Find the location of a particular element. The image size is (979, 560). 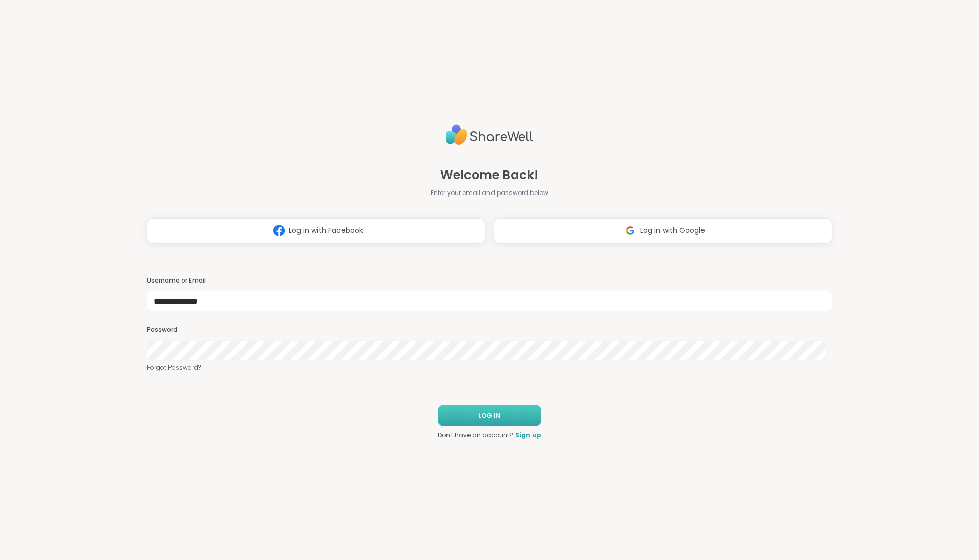

span: Don't have an account? is located at coordinates (476, 435).